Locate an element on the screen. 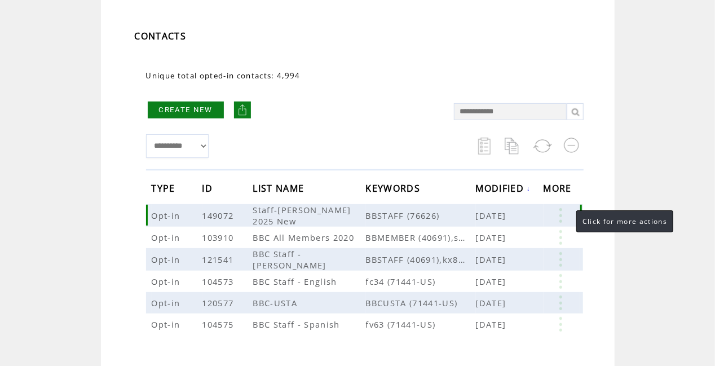 Image resolution: width=715 pixels, height=366 pixels. span: 120577 is located at coordinates (219, 303).